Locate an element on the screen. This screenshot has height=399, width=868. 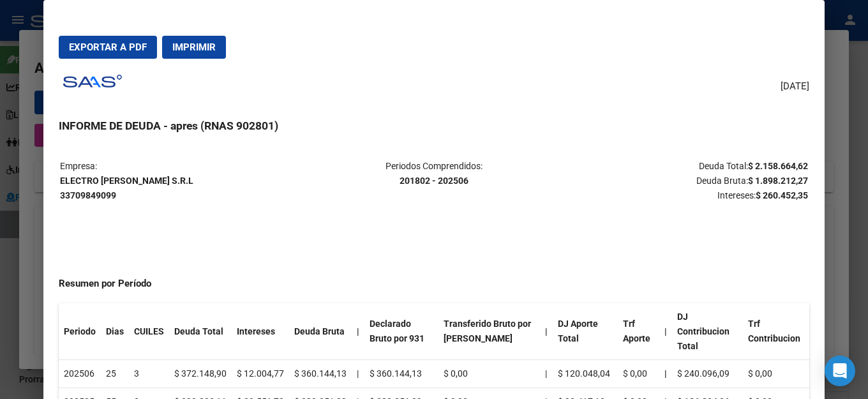
button: Imprimir is located at coordinates (194, 47).